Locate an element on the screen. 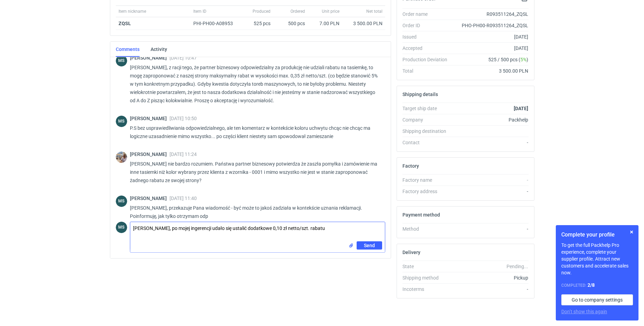 This screenshot has height=326, width=644. div: PHI-PH00-A08953 is located at coordinates (217, 24).